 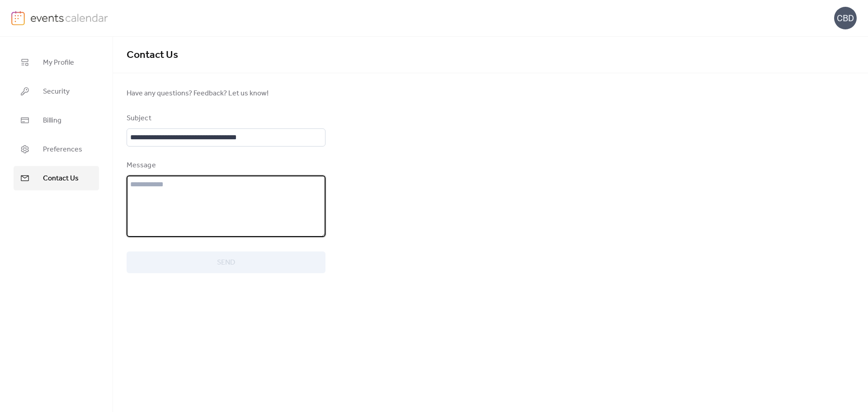 What do you see at coordinates (225, 118) in the screenshot?
I see `div: Subject` at bounding box center [225, 118].